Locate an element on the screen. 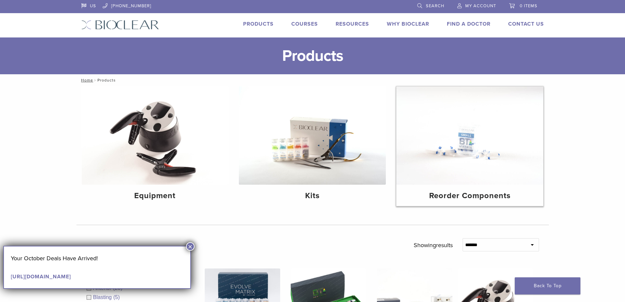 The image size is (625, 302). a: Why Bioclear is located at coordinates (408, 24).